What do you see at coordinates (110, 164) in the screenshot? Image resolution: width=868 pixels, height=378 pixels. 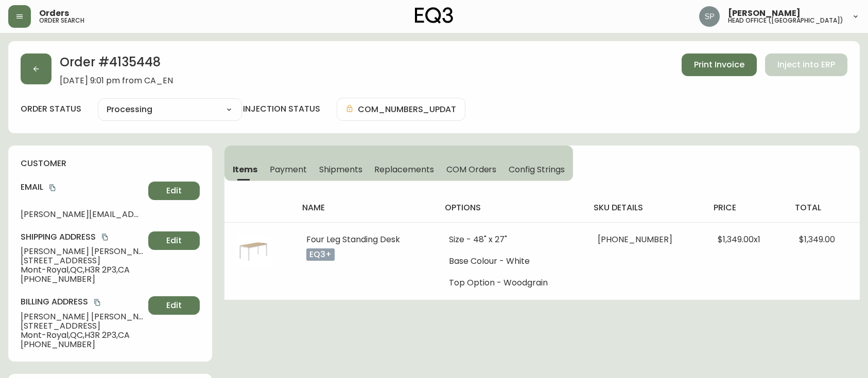 I see `h4: customer` at bounding box center [110, 164].